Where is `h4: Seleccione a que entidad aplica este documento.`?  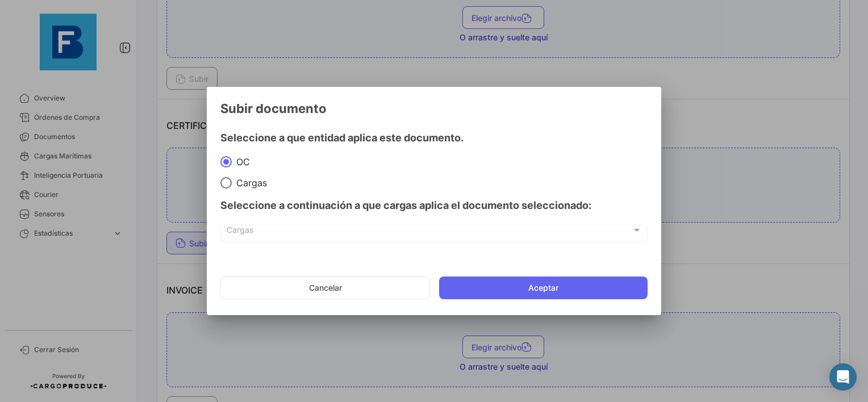 h4: Seleccione a que entidad aplica este documento. is located at coordinates (434, 138).